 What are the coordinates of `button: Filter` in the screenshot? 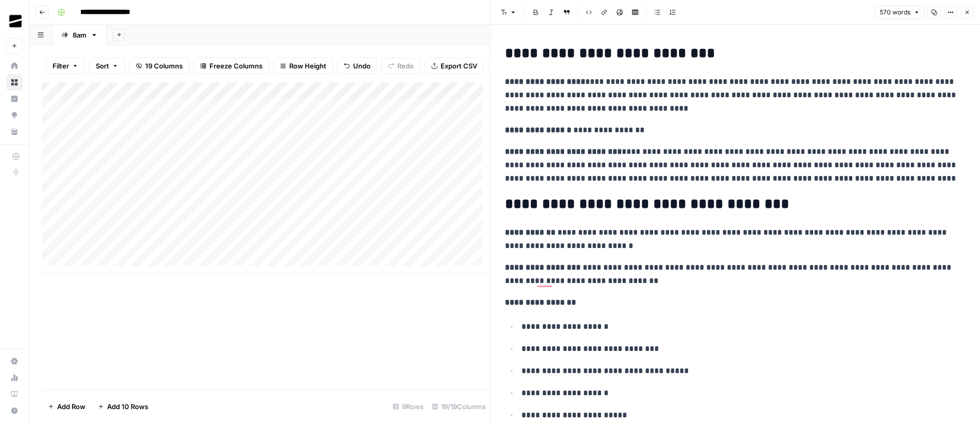 It's located at (65, 66).